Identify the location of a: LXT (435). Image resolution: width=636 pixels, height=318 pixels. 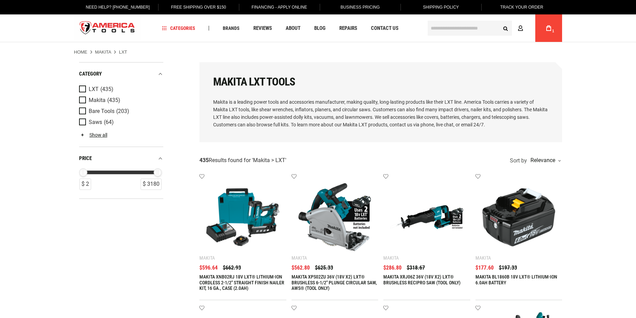
(120, 89).